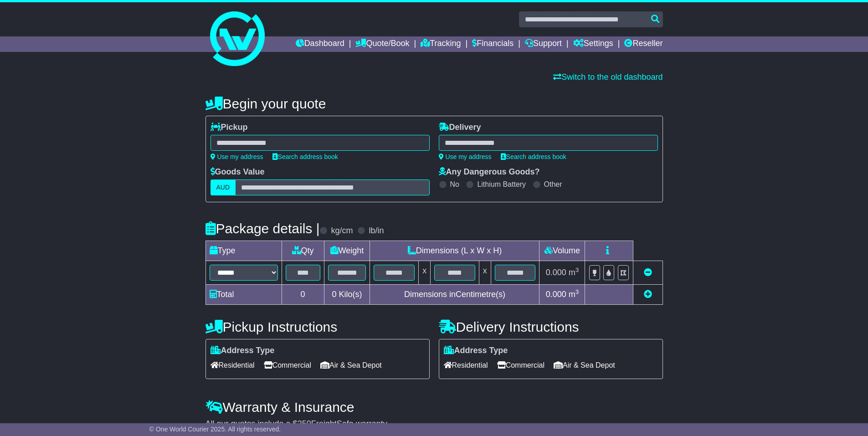 The width and height of the screenshot is (868, 436). What do you see at coordinates (593, 44) in the screenshot?
I see `a: Settings` at bounding box center [593, 44].